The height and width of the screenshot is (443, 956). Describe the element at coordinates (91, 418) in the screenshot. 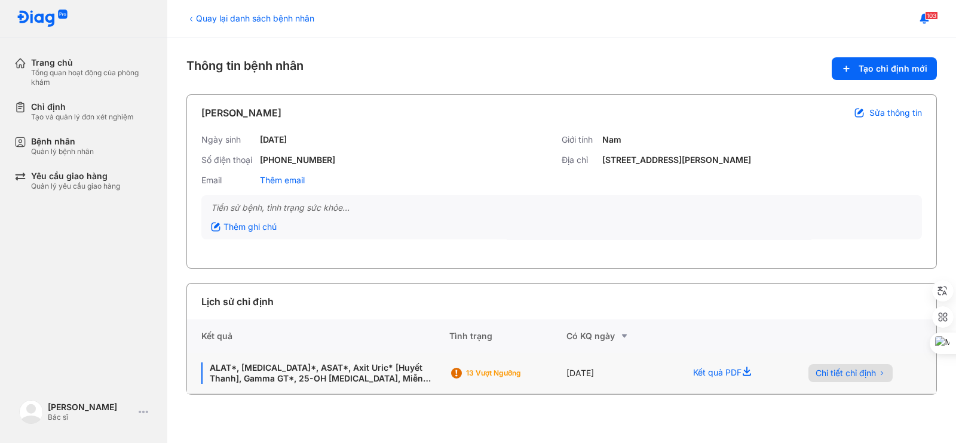

I see `div: Bác sĩ` at that location.